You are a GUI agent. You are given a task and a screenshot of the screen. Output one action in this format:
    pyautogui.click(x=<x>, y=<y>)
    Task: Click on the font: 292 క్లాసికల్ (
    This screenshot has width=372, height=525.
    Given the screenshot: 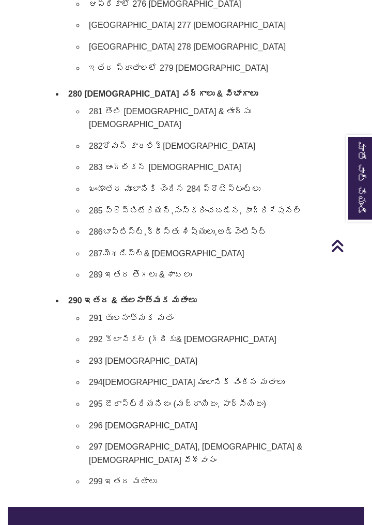 What is the action you would take?
    pyautogui.click(x=120, y=339)
    